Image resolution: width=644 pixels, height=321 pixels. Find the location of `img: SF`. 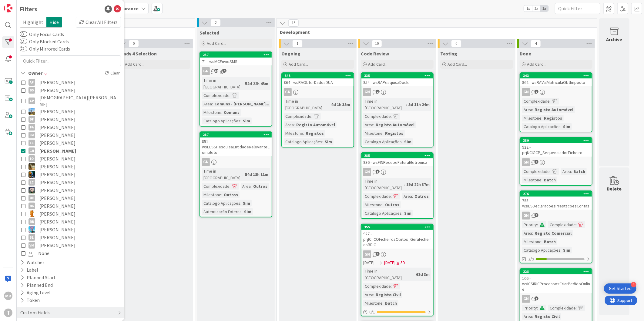

img: SF is located at coordinates (32, 229).